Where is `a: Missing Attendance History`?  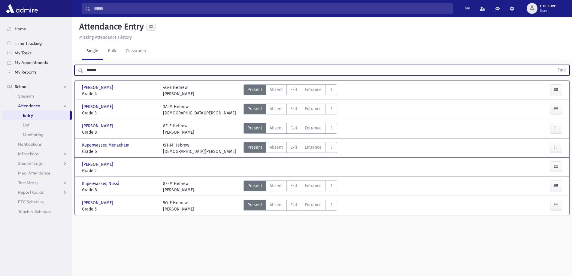
a: Missing Attendance History is located at coordinates (104, 37).